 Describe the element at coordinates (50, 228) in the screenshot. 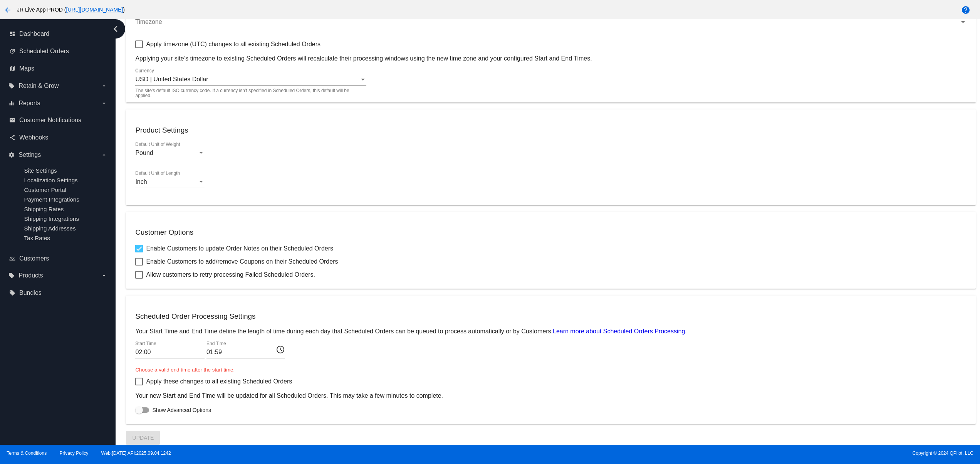

I see `span: Shipping Addresses` at that location.